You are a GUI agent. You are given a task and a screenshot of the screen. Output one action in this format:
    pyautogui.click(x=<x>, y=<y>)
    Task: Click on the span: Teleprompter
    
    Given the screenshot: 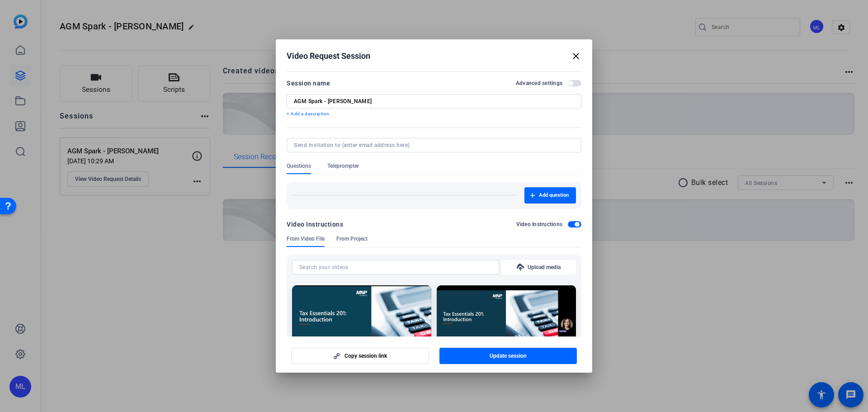 What is the action you would take?
    pyautogui.click(x=343, y=166)
    